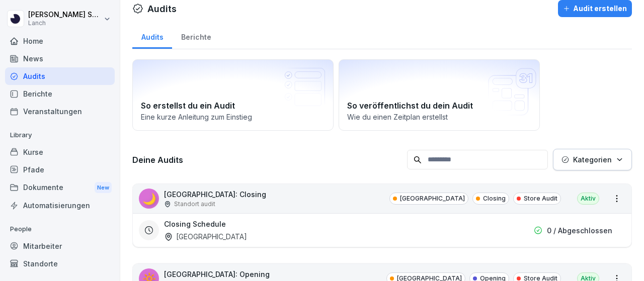  Describe the element at coordinates (60, 264) in the screenshot. I see `a: Standorte` at that location.